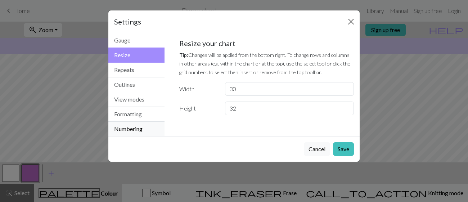 The height and width of the screenshot is (202, 468). I want to click on label: Height, so click(198, 108).